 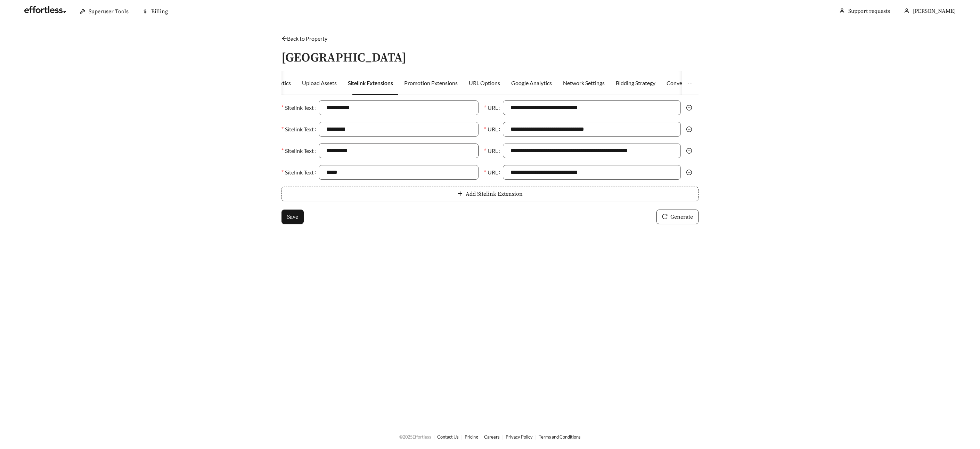 I want to click on button: ellipsis, so click(x=691, y=83).